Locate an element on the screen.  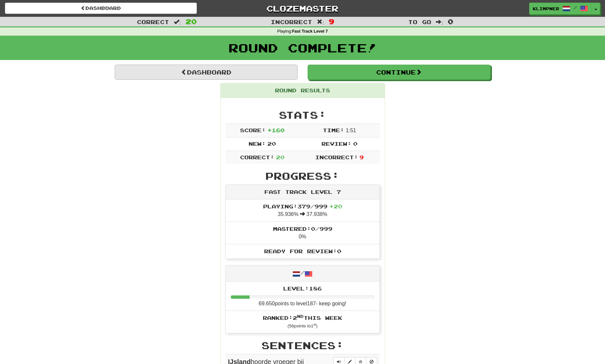
span: Incorrect is located at coordinates (291, 21).